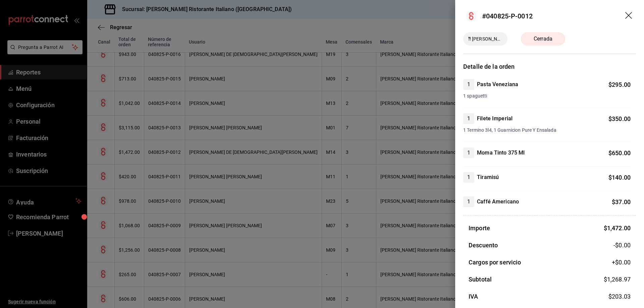  What do you see at coordinates (483, 245) in the screenshot?
I see `h3: Descuento` at bounding box center [483, 245].